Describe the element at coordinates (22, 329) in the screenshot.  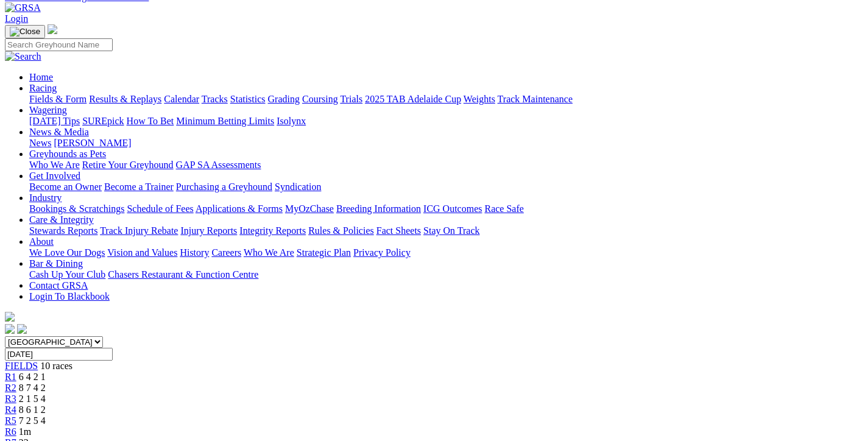
I see `img: twitter.svg` at that location.